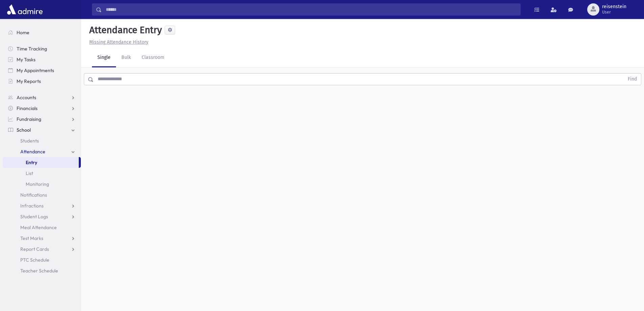 The width and height of the screenshot is (644, 311). Describe the element at coordinates (153, 58) in the screenshot. I see `a: Classroom` at that location.